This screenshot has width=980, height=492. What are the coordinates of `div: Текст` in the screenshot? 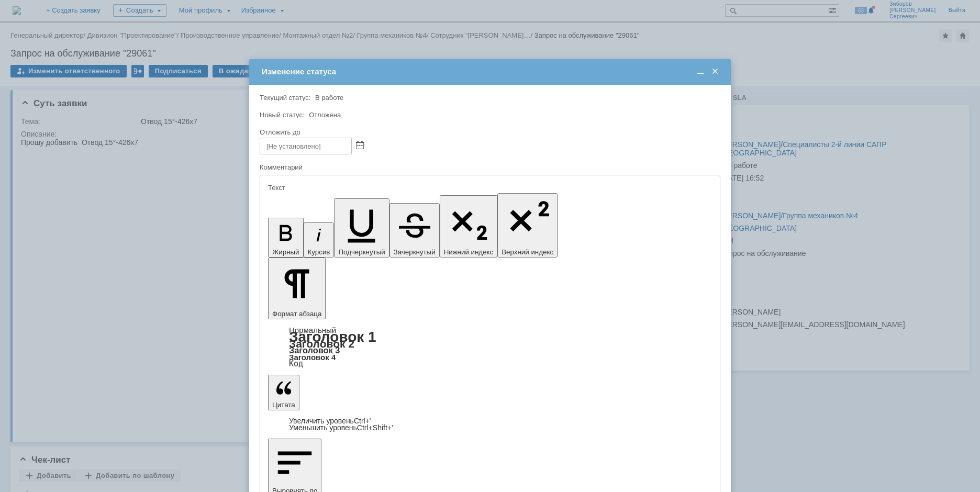 It's located at (489, 187).